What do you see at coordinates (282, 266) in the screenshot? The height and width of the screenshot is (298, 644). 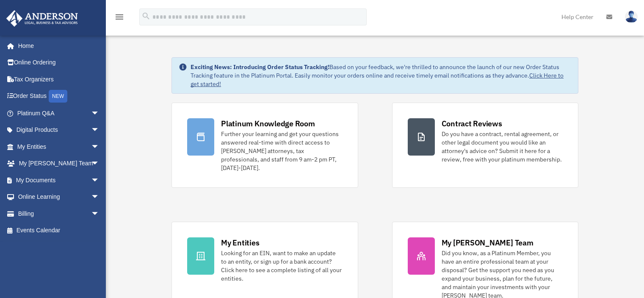 I see `div: Looking for an EIN, want to make an update to an entity, or sign up for a bank account? Click her...` at bounding box center [282, 266].